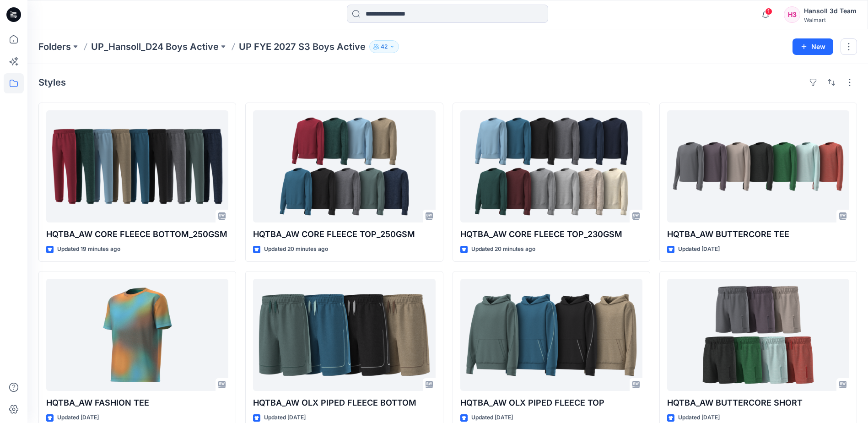 This screenshot has height=423, width=868. Describe the element at coordinates (155, 47) in the screenshot. I see `a: UP_Hansoll_D24 Boys Active` at that location.